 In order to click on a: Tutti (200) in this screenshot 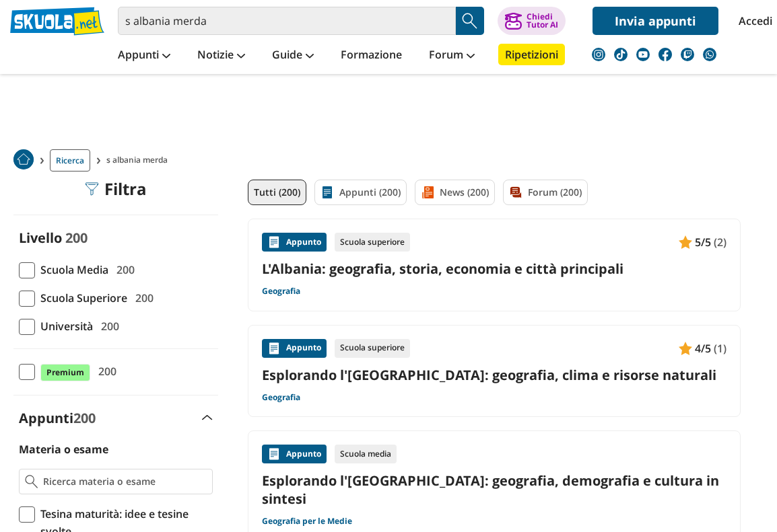, I will do `click(276, 192)`.